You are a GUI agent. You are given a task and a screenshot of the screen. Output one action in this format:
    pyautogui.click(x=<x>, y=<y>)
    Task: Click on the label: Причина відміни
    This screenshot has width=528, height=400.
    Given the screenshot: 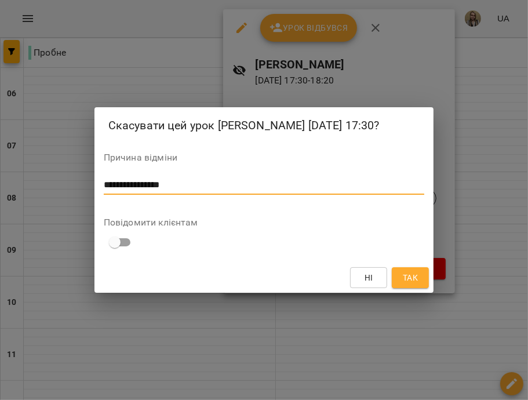 What is the action you would take?
    pyautogui.click(x=264, y=158)
    